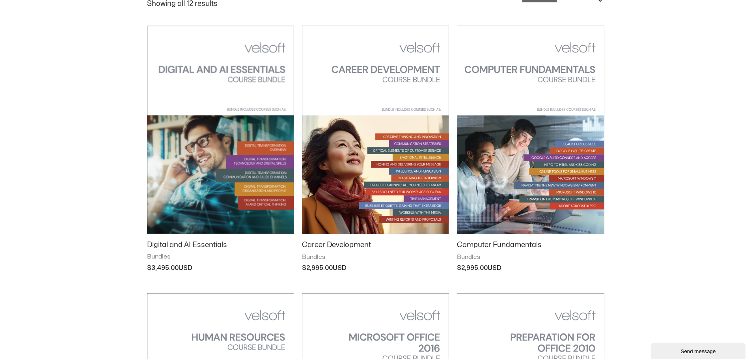 This screenshot has width=751, height=359. Describe the element at coordinates (375, 245) in the screenshot. I see `h2: Career Development` at that location.